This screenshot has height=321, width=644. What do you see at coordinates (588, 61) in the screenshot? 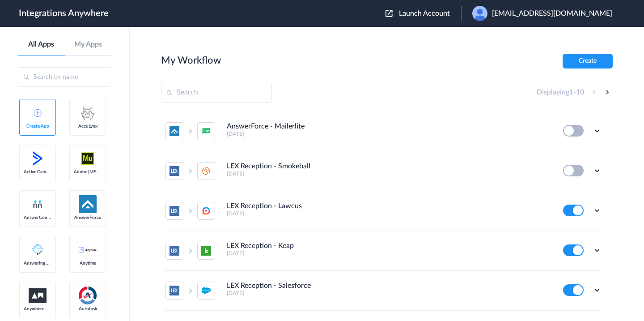
I see `button: Create` at bounding box center [588, 61].